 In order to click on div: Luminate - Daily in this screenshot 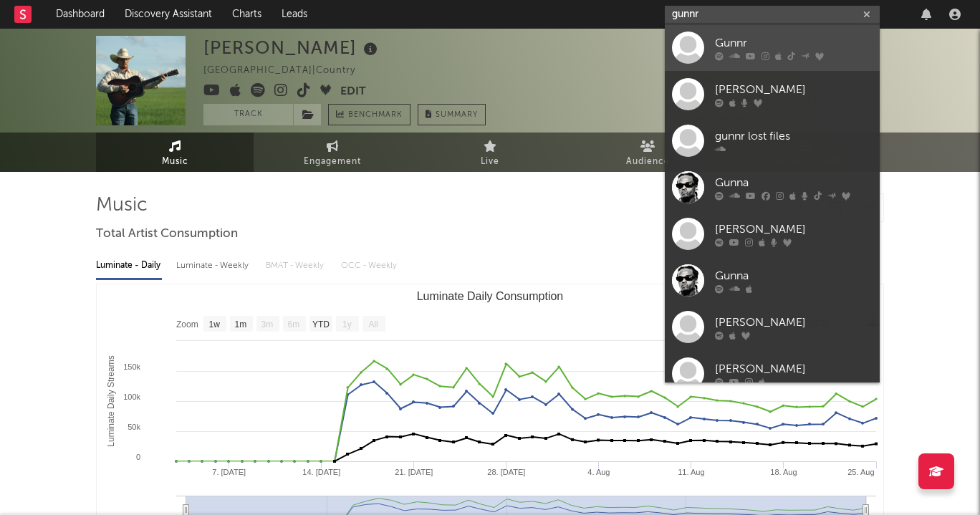, I will do `click(129, 266)`.